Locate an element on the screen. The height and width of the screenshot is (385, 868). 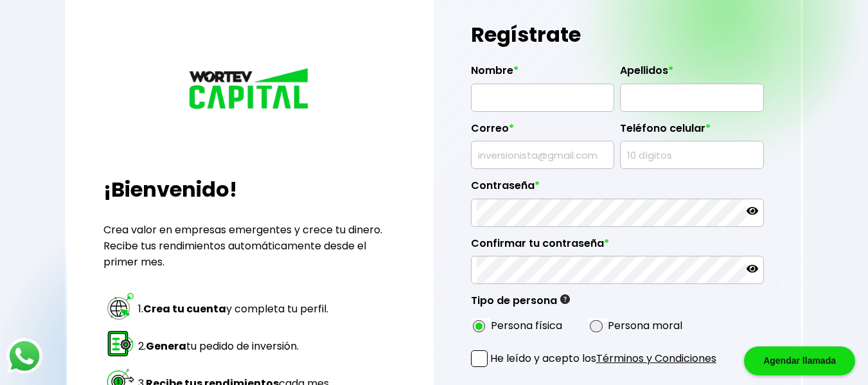
h1: Regístrate is located at coordinates (617, 35).